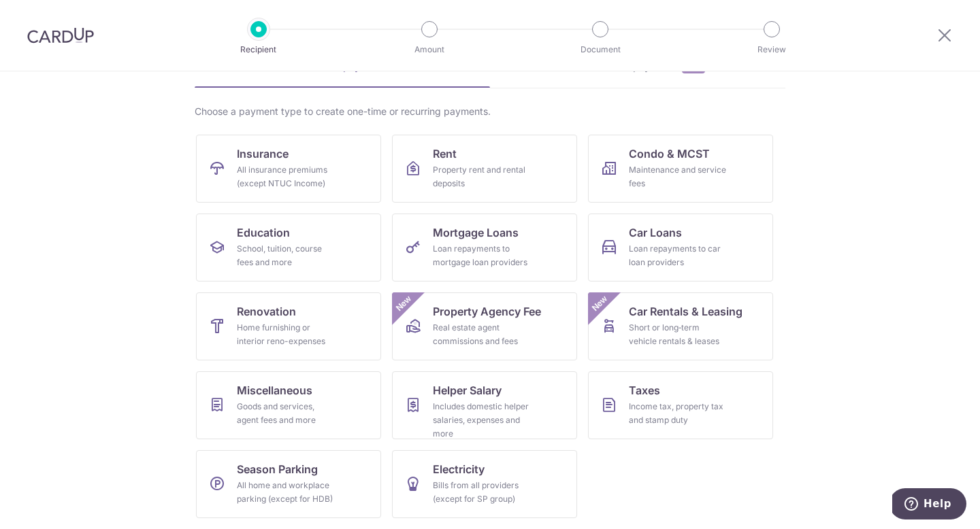  I want to click on div: Real estate agent commissions and fees, so click(482, 335).